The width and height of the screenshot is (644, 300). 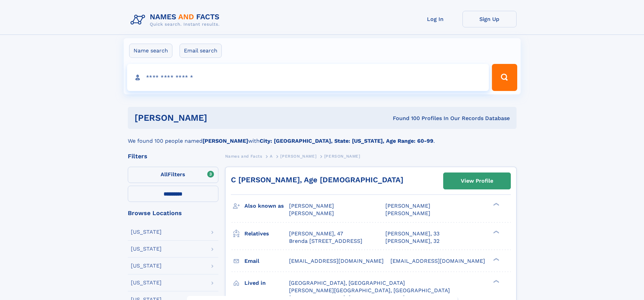 What do you see at coordinates (477, 181) in the screenshot?
I see `a: View Profile` at bounding box center [477, 181].